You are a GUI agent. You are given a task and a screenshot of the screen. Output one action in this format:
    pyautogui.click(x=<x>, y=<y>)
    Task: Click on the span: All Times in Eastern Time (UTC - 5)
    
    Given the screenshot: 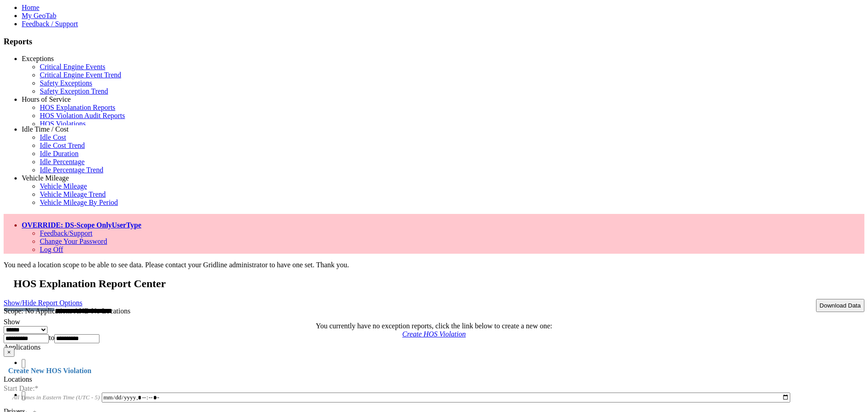 What is the action you would take?
    pyautogui.click(x=56, y=397)
    